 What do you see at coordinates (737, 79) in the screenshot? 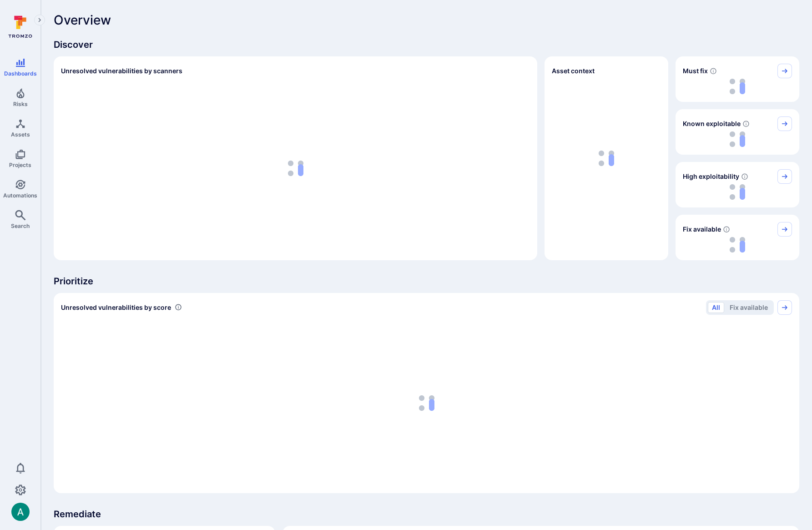
I see `div: Must fix` at bounding box center [737, 79].